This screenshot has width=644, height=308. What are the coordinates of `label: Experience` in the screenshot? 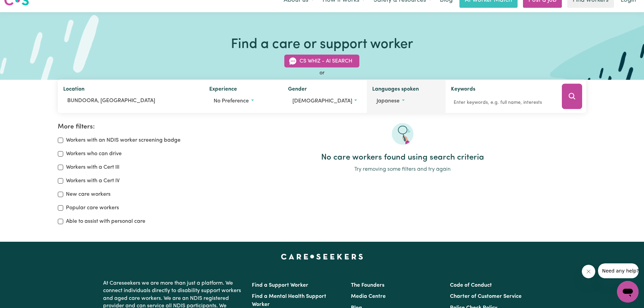 It's located at (223, 90).